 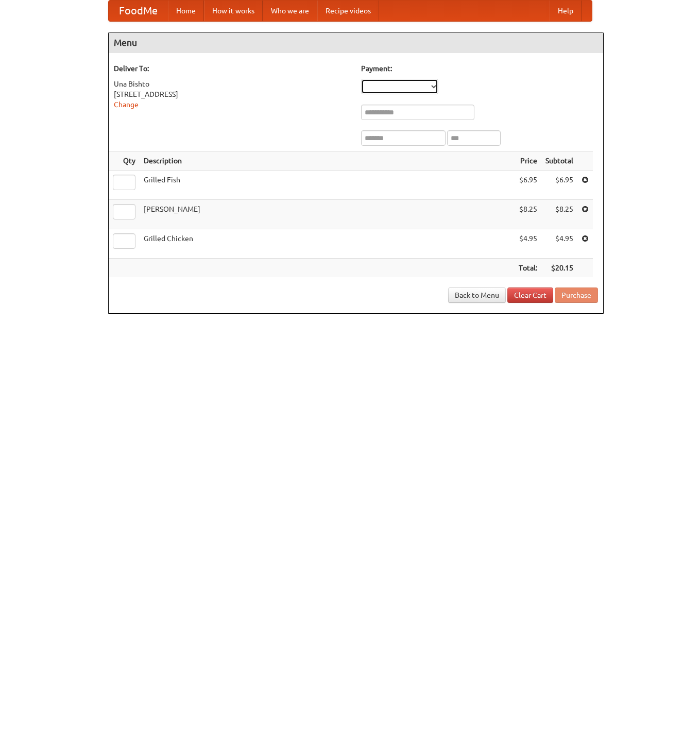 I want to click on th: $20.15, so click(x=559, y=268).